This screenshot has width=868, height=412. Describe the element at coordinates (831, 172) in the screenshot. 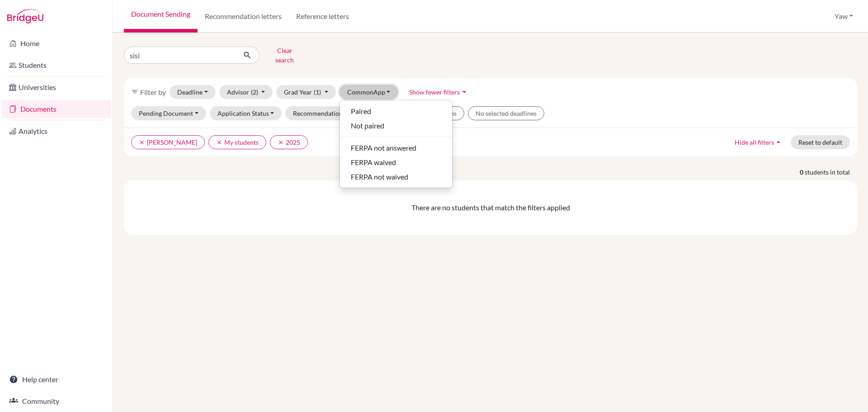

I see `span: students in total` at that location.